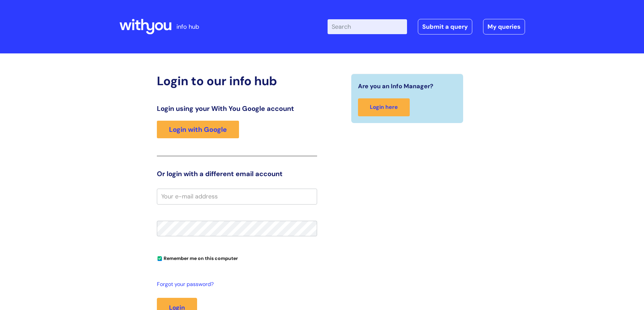  What do you see at coordinates (197, 258) in the screenshot?
I see `label: Remember me on this computer` at bounding box center [197, 258].